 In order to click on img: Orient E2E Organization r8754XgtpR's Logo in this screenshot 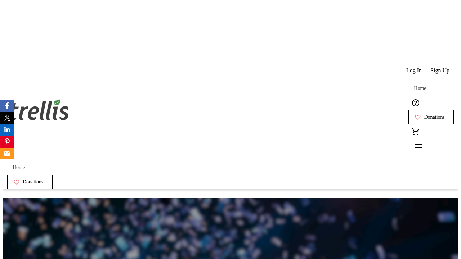, I will do `click(39, 110)`.